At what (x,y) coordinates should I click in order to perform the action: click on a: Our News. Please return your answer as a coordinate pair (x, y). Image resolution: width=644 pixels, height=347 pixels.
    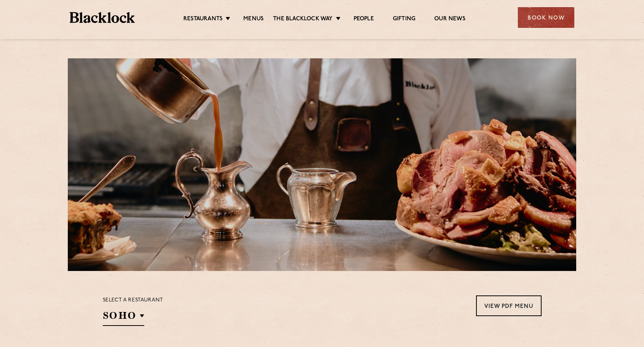
    Looking at the image, I should click on (450, 19).